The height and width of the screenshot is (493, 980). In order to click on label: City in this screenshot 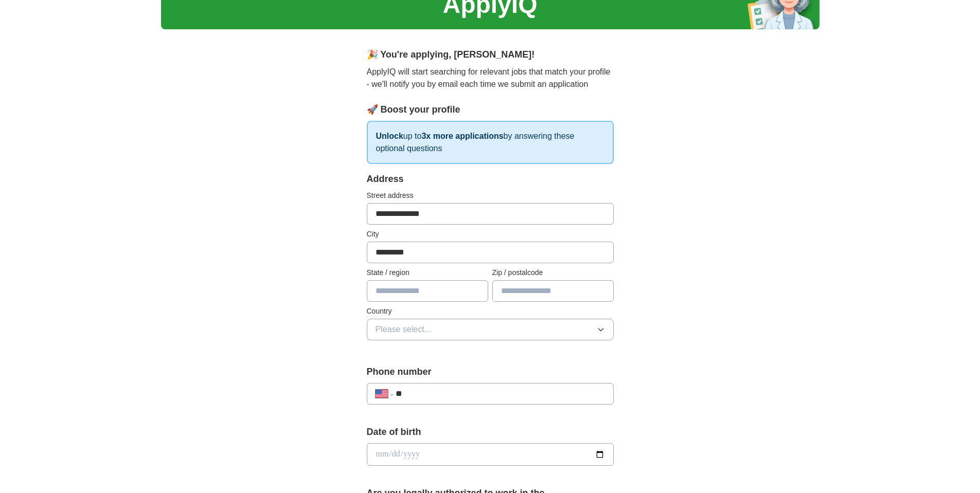, I will do `click(490, 234)`.